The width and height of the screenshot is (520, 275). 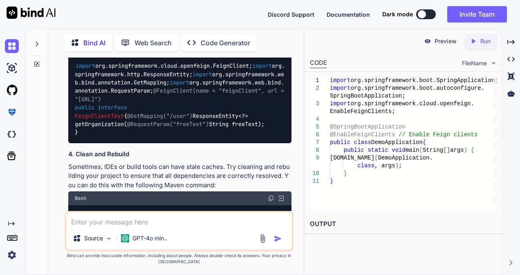 I want to click on span: Bash, so click(x=80, y=199).